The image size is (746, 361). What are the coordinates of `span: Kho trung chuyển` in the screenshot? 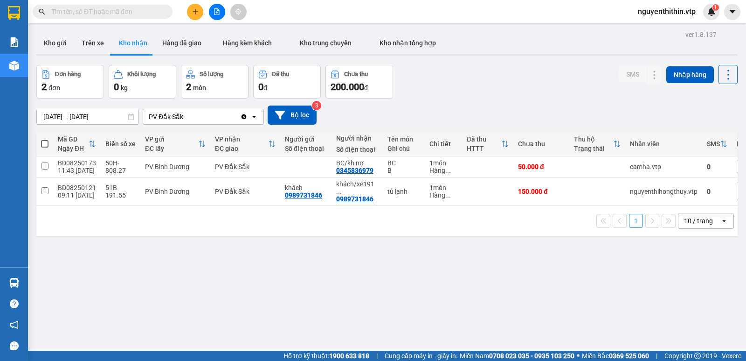 It's located at (326, 43).